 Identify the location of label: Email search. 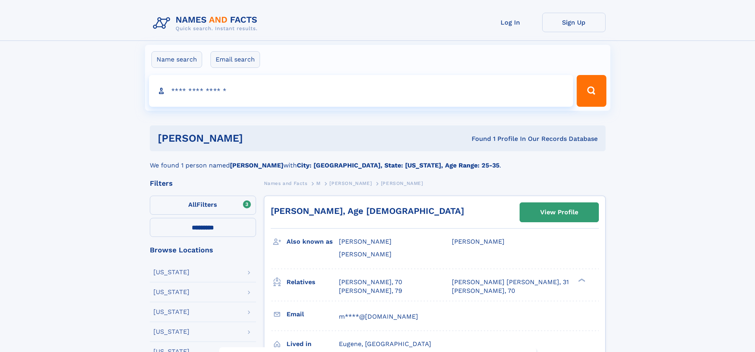
(235, 59).